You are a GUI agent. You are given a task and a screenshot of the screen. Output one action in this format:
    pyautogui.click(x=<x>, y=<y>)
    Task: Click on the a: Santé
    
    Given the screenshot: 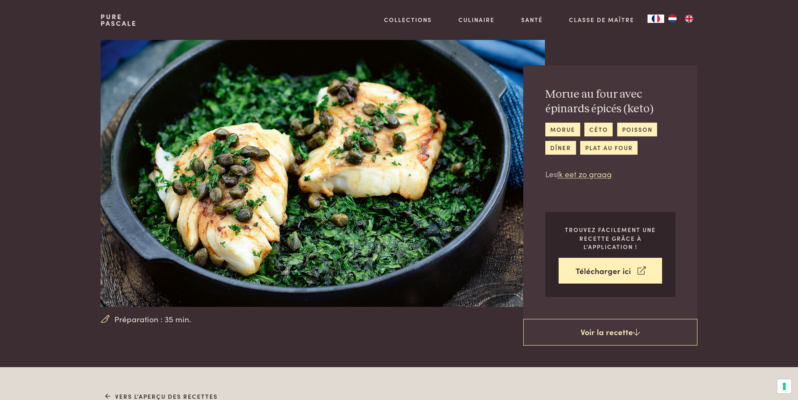 What is the action you would take?
    pyautogui.click(x=532, y=20)
    